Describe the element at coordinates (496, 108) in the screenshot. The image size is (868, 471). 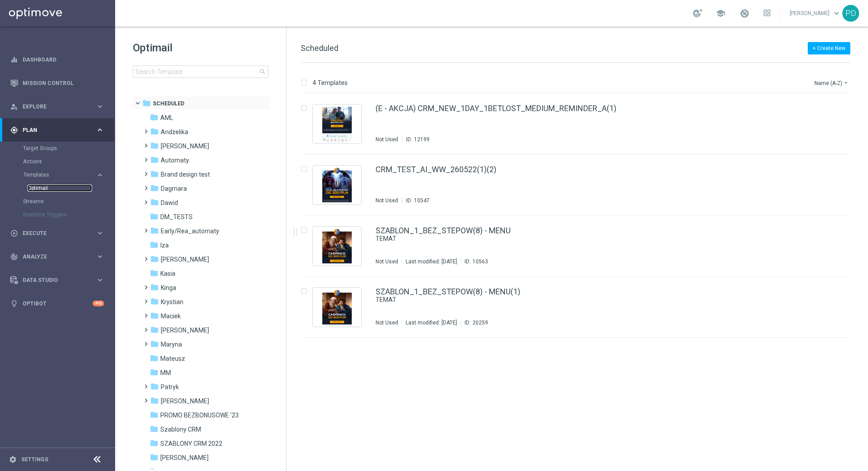
I see `a: (E - AKCJA) CRM_NEW_1DAY_1BETLOST_MEDIUM_REMINDER_A(1)` at that location.